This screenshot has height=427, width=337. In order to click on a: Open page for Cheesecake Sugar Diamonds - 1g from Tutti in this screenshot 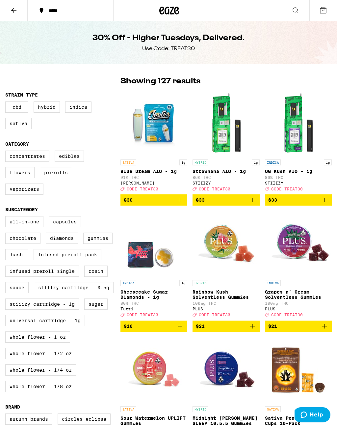, I will do `click(154, 265)`.